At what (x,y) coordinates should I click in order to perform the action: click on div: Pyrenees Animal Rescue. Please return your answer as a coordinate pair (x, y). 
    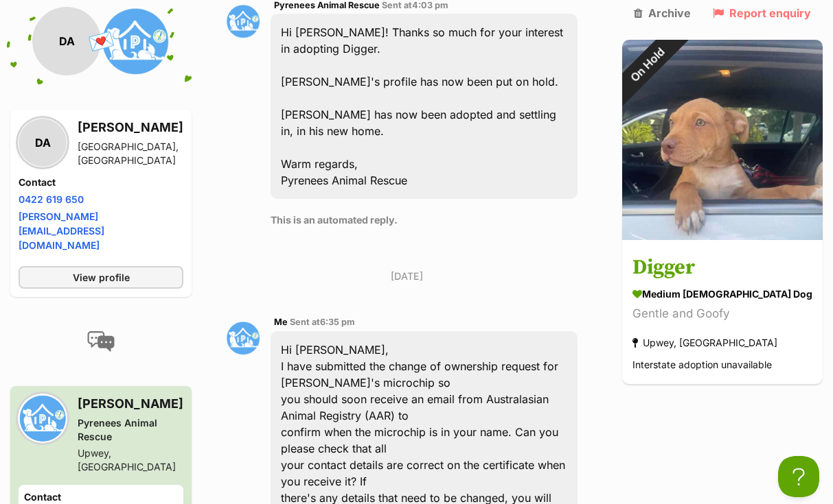
    Looking at the image, I should click on (131, 430).